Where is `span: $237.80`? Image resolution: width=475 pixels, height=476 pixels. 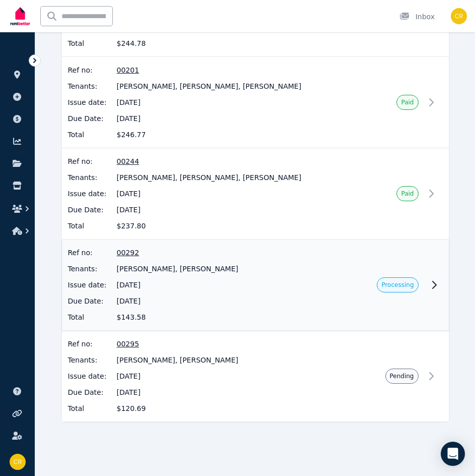 span: $237.80 is located at coordinates (235, 226).